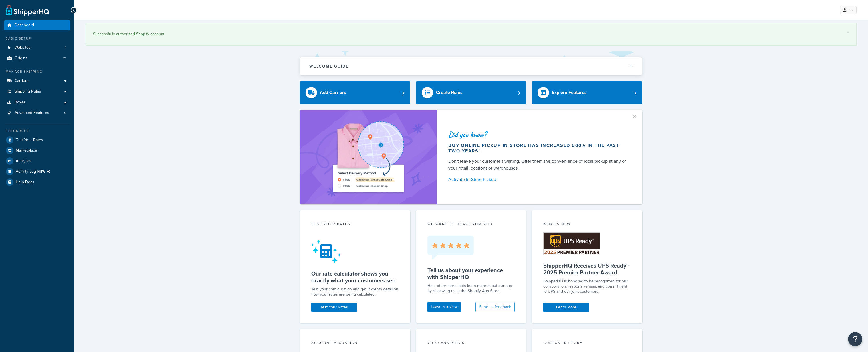 The width and height of the screenshot is (868, 352). Describe the element at coordinates (570, 92) in the screenshot. I see `div: Explore Features` at that location.